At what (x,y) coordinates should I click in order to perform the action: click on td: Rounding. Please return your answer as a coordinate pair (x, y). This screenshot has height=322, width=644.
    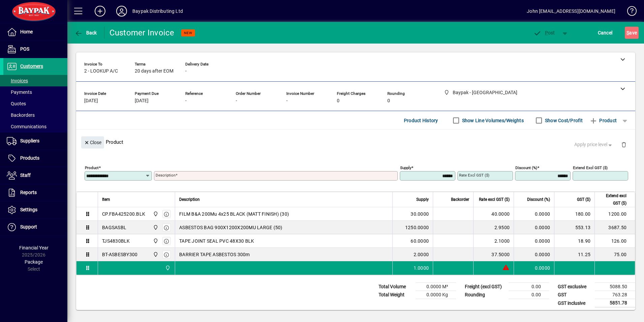
    Looking at the image, I should click on (485, 295).